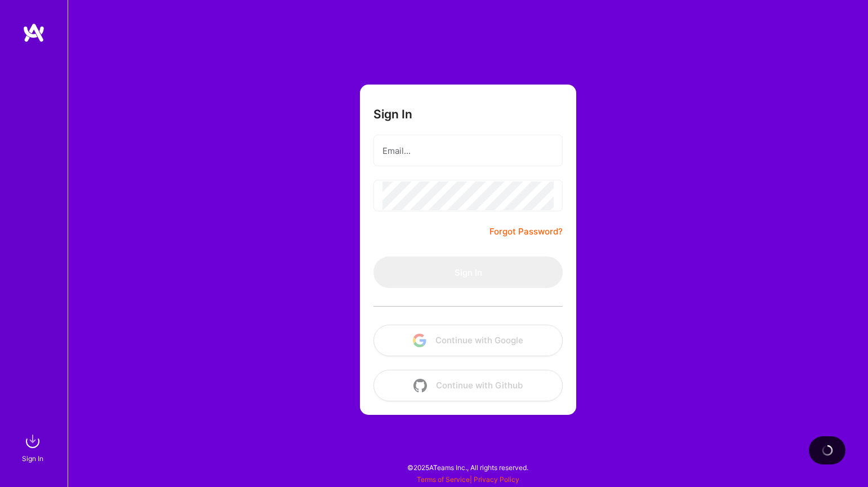 The height and width of the screenshot is (487, 868). Describe the element at coordinates (497, 479) in the screenshot. I see `a: Privacy Policy` at that location.